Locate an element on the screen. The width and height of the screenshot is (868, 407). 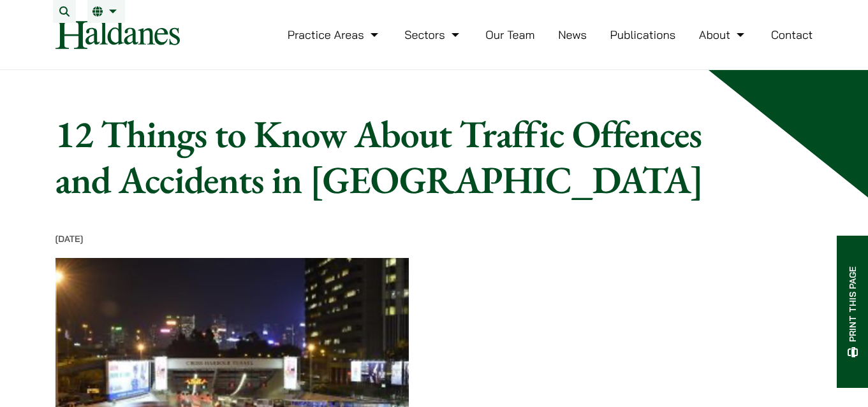
a: Practice Areas is located at coordinates (334, 34).